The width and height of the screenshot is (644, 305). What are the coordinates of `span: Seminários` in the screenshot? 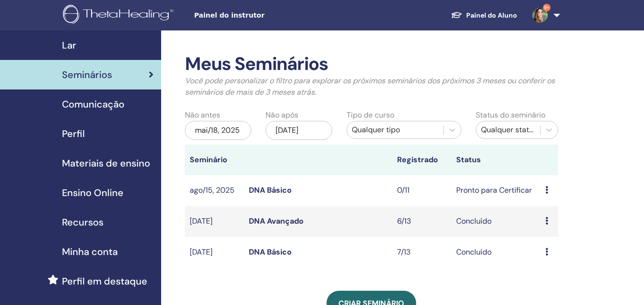 It's located at (87, 75).